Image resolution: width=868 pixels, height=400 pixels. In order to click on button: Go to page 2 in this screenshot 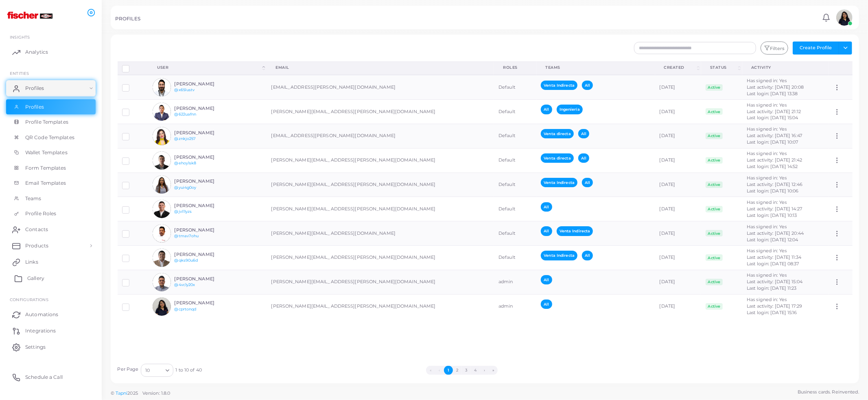, I will do `click(458, 370)`.